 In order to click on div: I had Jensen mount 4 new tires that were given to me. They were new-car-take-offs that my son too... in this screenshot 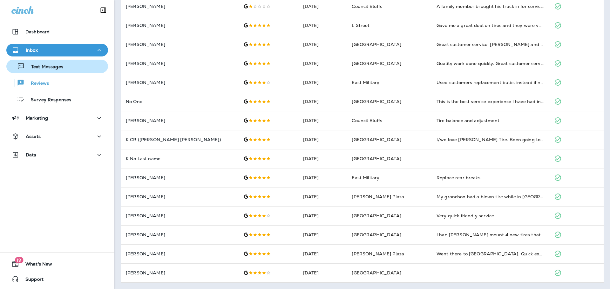, I will do `click(490, 235)`.